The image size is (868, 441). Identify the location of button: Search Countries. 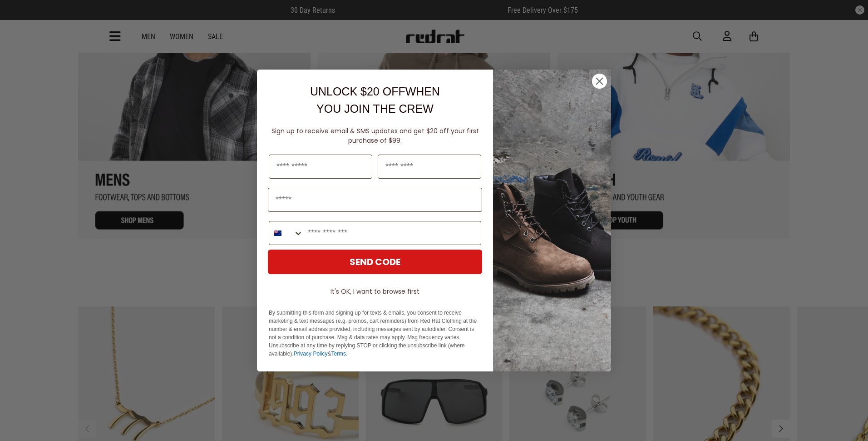
(286, 232).